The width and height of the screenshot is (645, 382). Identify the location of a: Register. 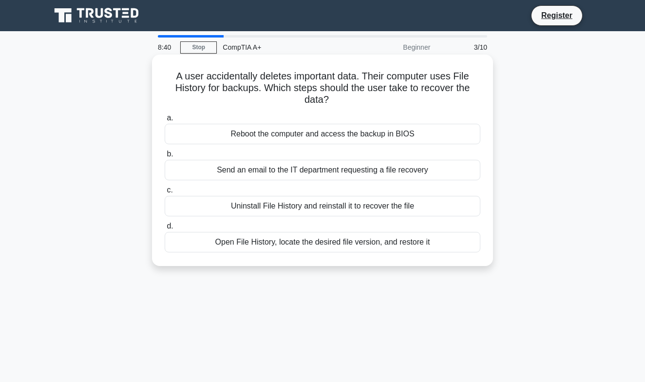
(557, 15).